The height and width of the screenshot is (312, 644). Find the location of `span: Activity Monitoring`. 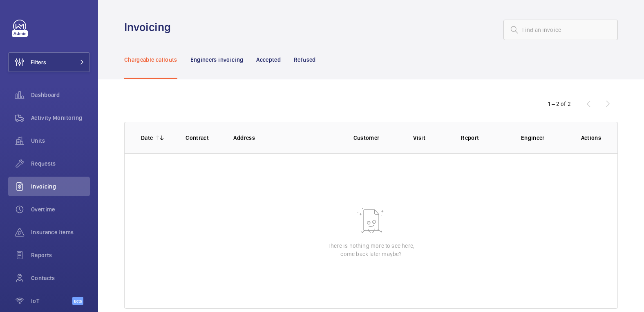

span: Activity Monitoring is located at coordinates (60, 118).